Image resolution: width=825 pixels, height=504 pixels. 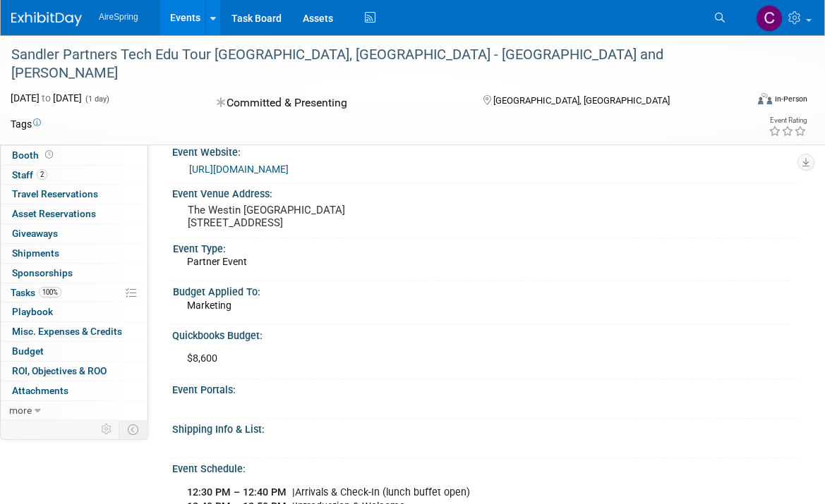 I want to click on a: Giveaways, so click(x=74, y=233).